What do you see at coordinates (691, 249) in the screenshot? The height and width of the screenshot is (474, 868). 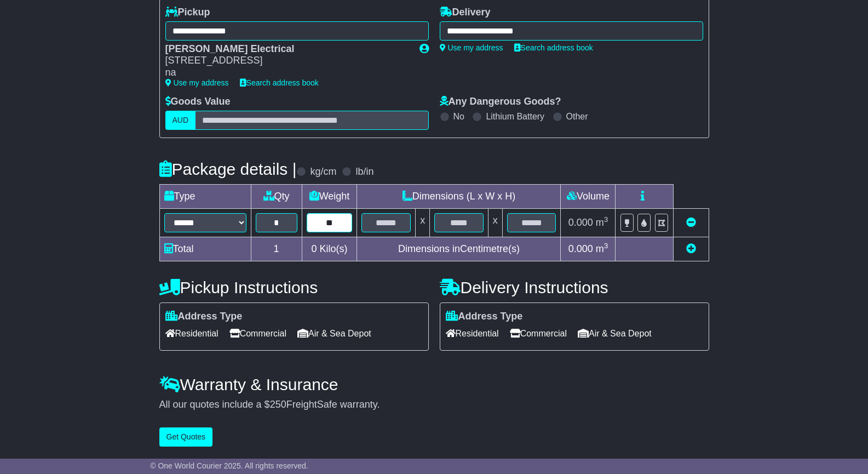 I see `a: Add new item` at bounding box center [691, 249].